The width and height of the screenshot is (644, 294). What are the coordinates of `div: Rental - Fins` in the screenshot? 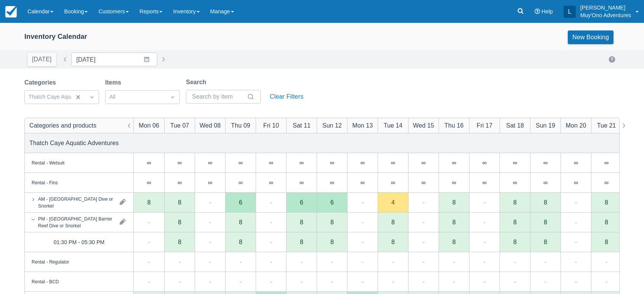 It's located at (45, 182).